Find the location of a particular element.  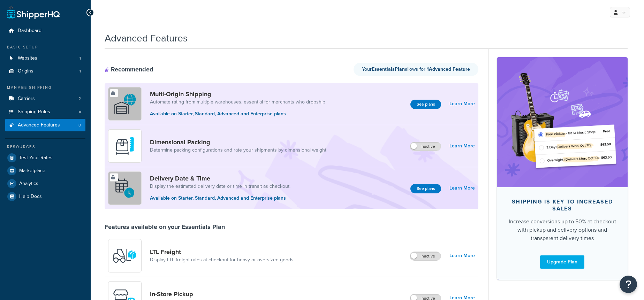

a: Dimensional Packing is located at coordinates (238, 142).